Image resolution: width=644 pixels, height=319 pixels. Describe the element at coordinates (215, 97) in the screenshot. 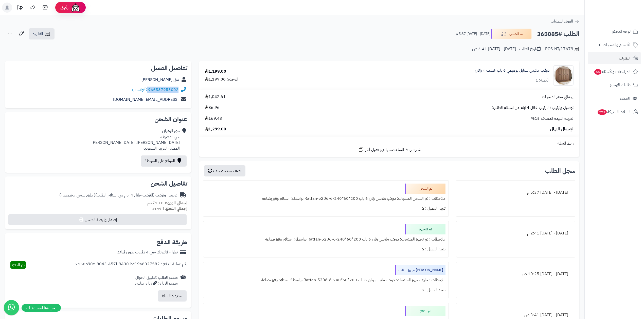

I see `span: 1,042.61` at that location.